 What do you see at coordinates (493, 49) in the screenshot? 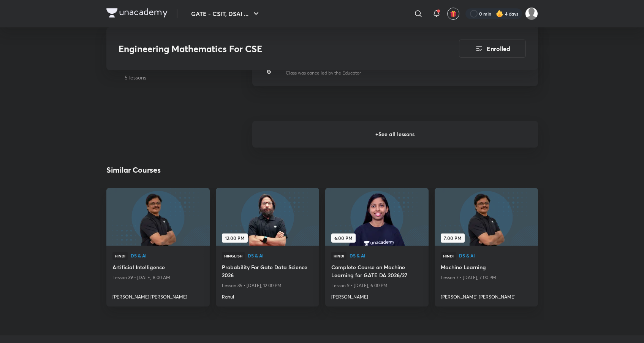
I see `button: Enrolled` at bounding box center [493, 49].